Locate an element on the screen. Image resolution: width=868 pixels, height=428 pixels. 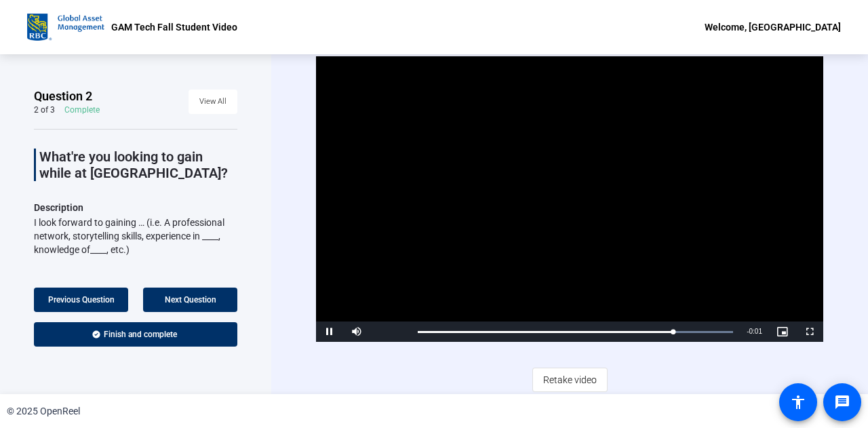
div: Complete is located at coordinates (82, 110).